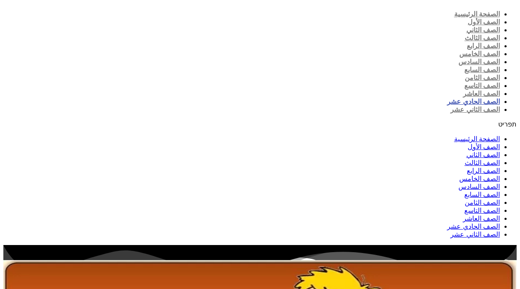 This screenshot has width=520, height=289. What do you see at coordinates (508, 124) in the screenshot?
I see `span: תפריט` at bounding box center [508, 124].